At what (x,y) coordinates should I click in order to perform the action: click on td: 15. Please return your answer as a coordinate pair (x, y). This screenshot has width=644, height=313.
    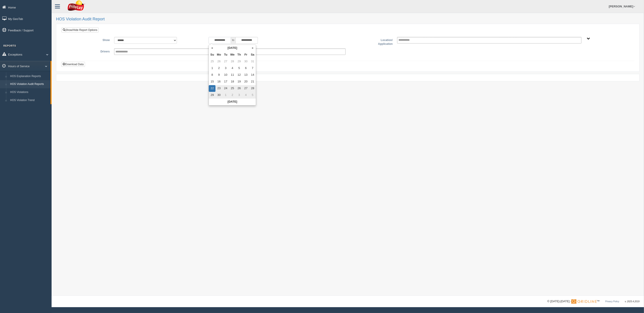
    Looking at the image, I should click on (212, 82).